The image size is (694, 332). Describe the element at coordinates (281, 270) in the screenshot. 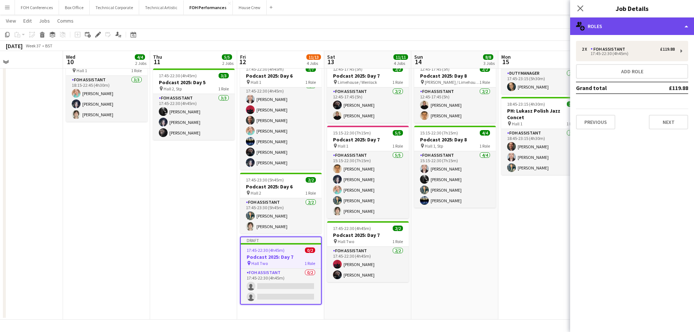

I see `div: Draft17:45-22:30 (4h45m)0/2Podcast 2025: Day 7 Hall Two1 RoleFOH Assistant0/217:45-22:30 (4h45m)` at that location.